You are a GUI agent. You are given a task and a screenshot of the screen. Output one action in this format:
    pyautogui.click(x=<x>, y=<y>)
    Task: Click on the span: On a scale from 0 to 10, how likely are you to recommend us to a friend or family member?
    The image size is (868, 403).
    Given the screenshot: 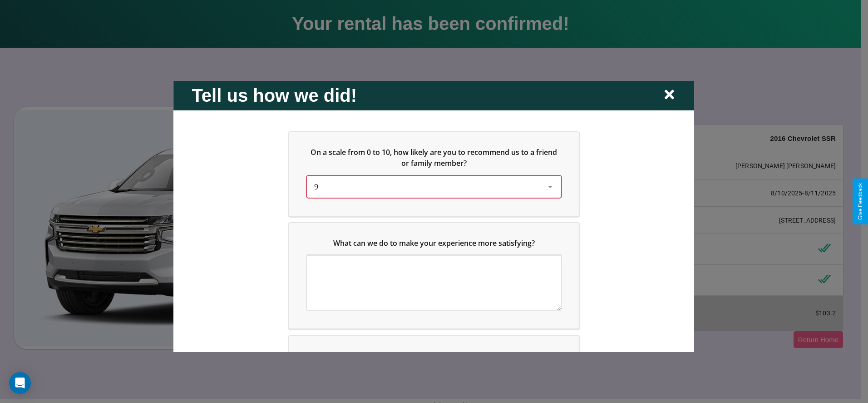 What is the action you would take?
    pyautogui.click(x=435, y=157)
    